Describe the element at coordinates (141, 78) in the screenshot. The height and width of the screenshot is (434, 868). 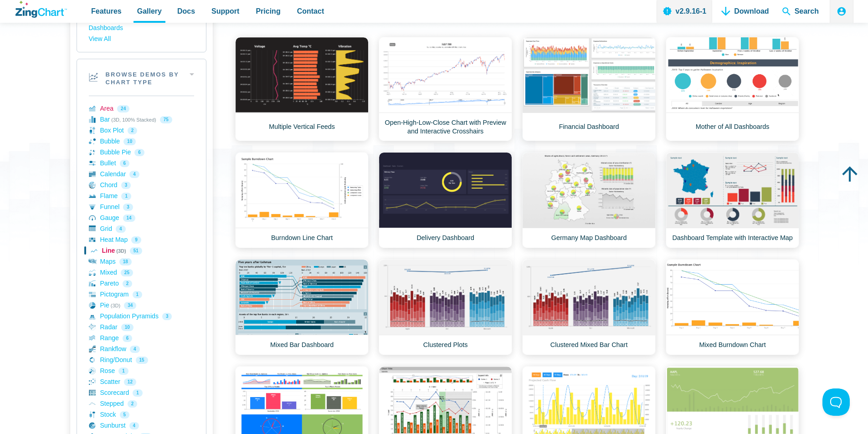
I see `h2: Browse Demos By Chart Type` at that location.